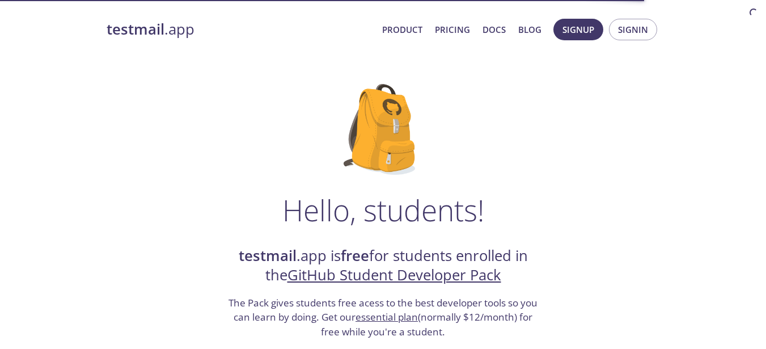  Describe the element at coordinates (530, 29) in the screenshot. I see `a: Blog` at that location.